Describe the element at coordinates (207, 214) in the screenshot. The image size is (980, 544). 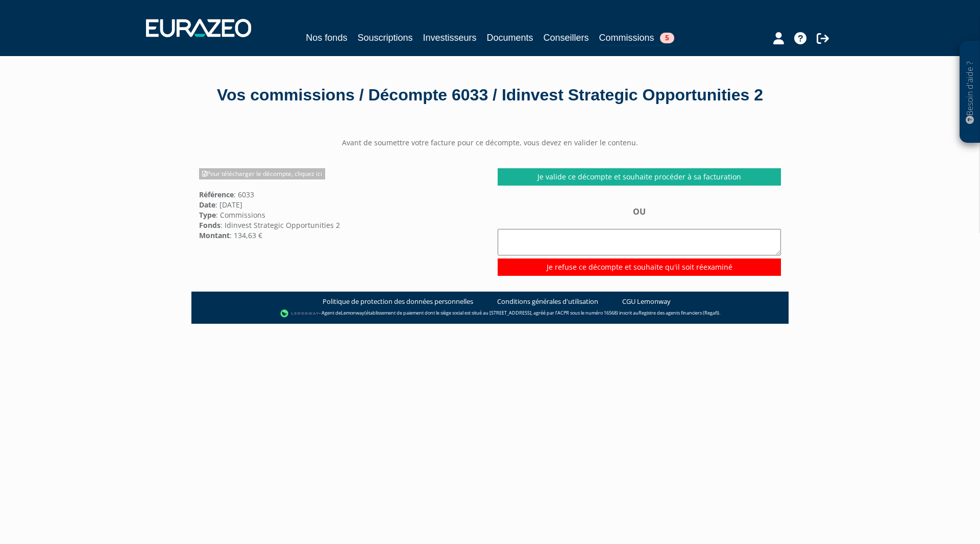
I see `strong: Type` at that location.